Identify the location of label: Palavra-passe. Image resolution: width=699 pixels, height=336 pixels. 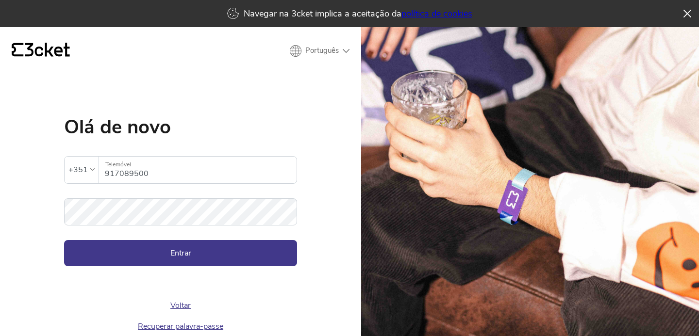
(181, 206).